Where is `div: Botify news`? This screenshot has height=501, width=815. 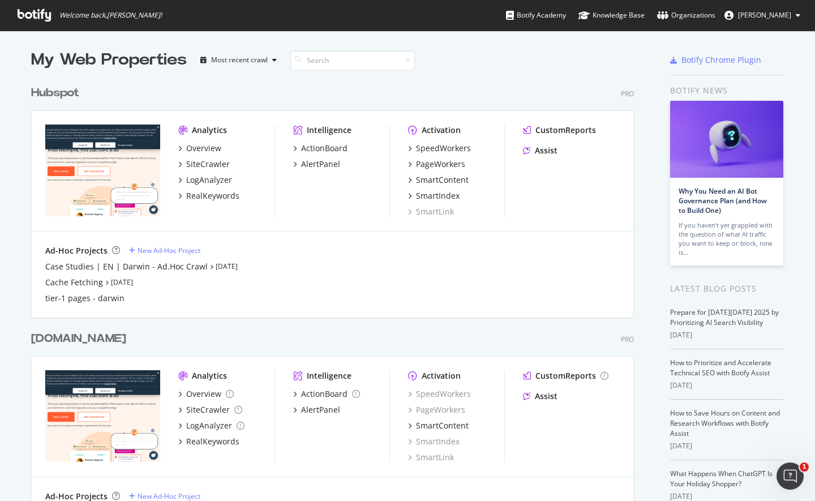
div: Botify news is located at coordinates (726, 91).